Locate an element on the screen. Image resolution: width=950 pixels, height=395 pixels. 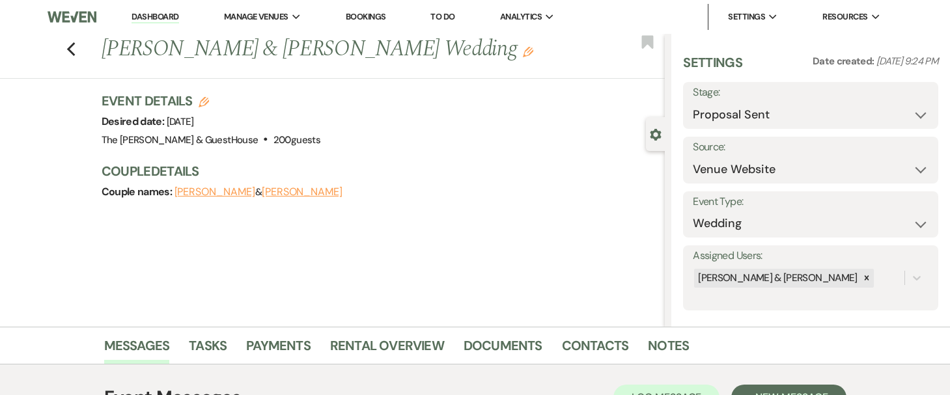
label: Event Type: is located at coordinates (811, 202).